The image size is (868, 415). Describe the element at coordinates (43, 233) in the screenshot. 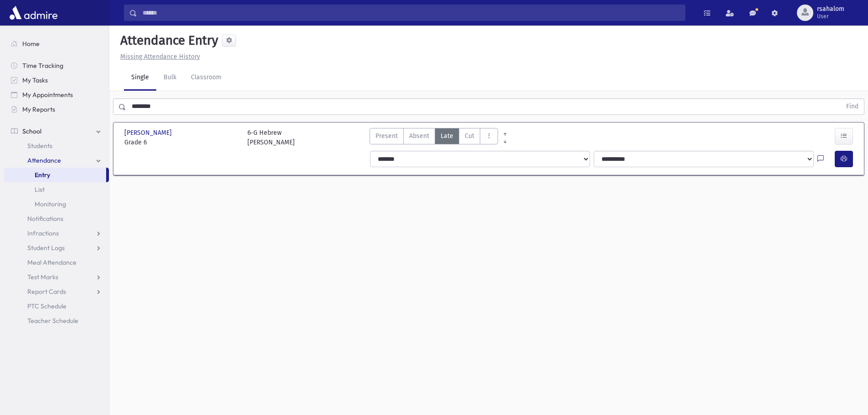

I see `span: Infractions` at that location.